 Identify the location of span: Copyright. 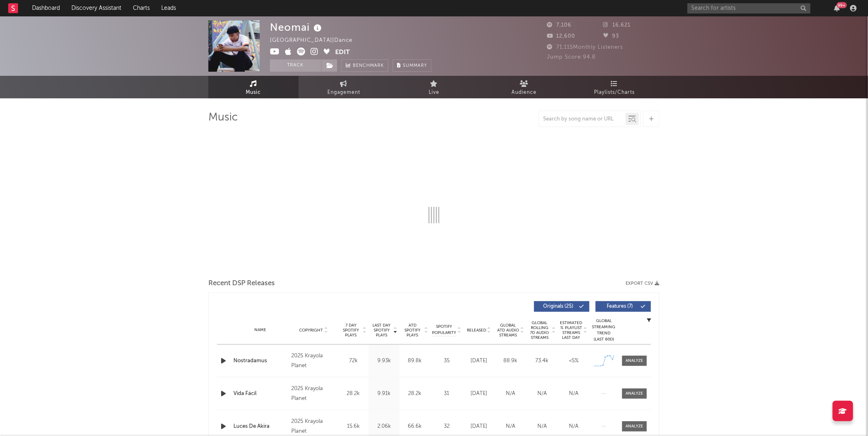
(311, 331).